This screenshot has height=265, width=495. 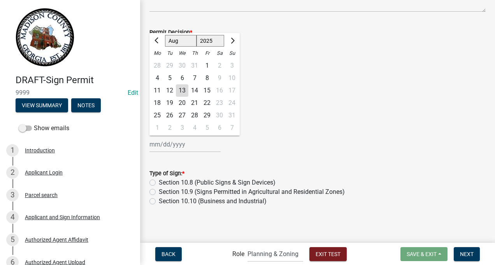 What do you see at coordinates (207, 53) in the screenshot?
I see `div: Fr` at bounding box center [207, 53].